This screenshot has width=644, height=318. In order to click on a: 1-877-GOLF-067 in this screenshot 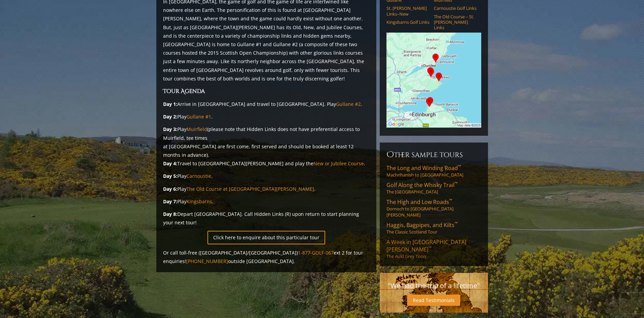, I will do `click(316, 252)`.